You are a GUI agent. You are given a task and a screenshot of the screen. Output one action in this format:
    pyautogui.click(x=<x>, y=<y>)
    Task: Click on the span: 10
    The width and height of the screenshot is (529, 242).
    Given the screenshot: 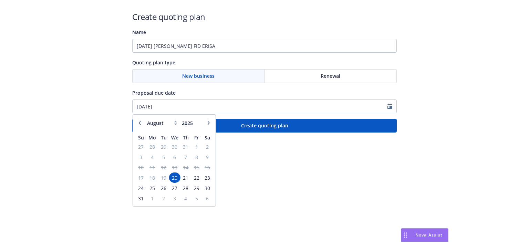 What is the action you would take?
    pyautogui.click(x=141, y=167)
    